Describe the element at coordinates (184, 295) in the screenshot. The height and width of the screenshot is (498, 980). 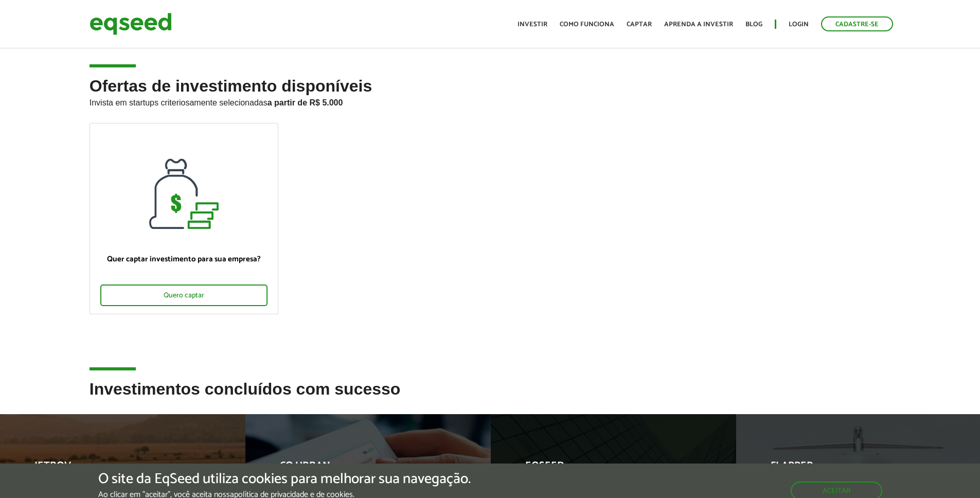
I see `div: Quero captar` at that location.